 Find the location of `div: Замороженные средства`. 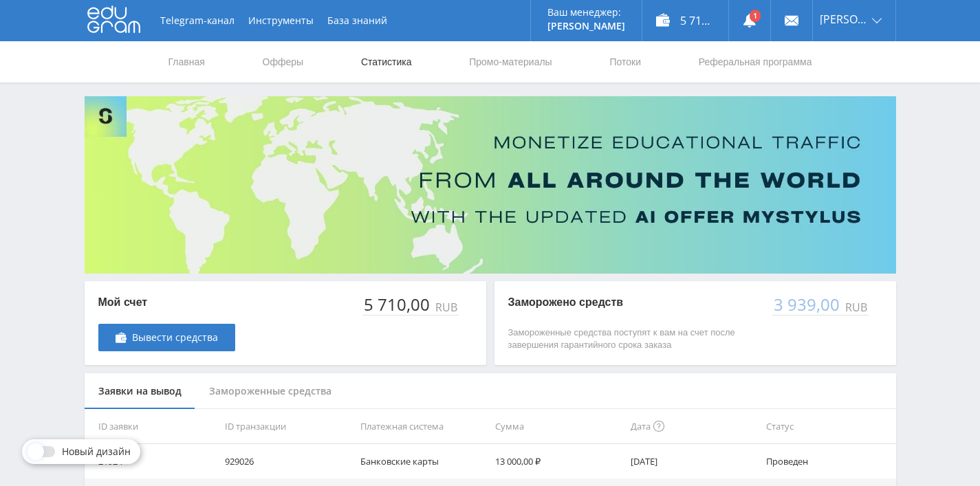

div: Замороженные средства is located at coordinates (270, 391).